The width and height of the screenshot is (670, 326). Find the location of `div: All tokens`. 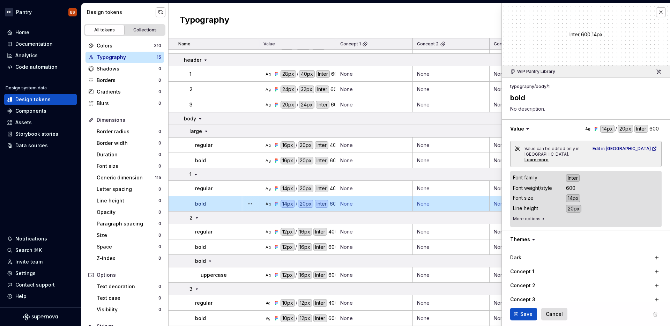

div: All tokens is located at coordinates (105, 30).